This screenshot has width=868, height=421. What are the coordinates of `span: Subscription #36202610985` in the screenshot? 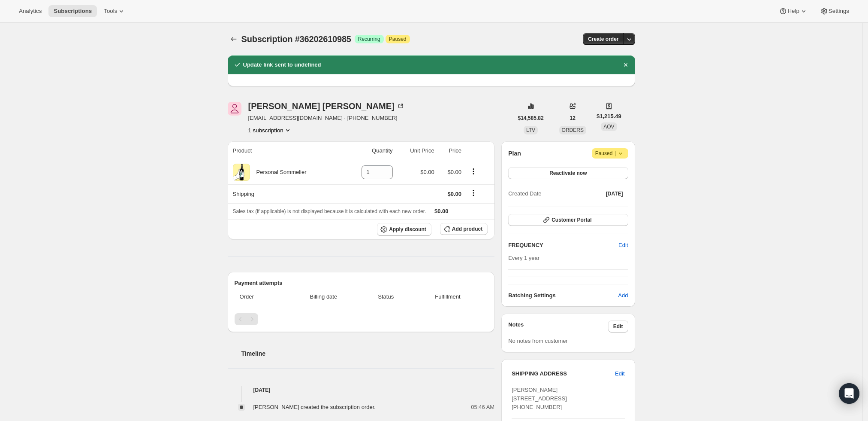 It's located at (296, 39).